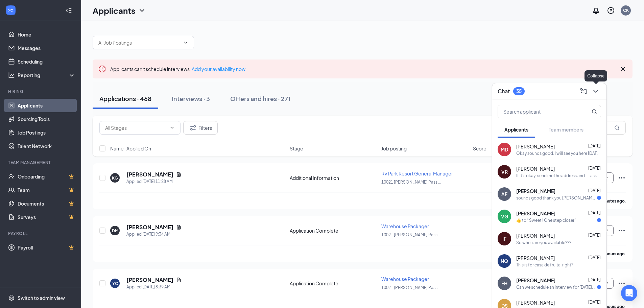 Image resolution: width=644 pixels, height=308 pixels. What do you see at coordinates (178, 69) in the screenshot?
I see `span: Applicants can't schedule interviews.` at bounding box center [178, 69].